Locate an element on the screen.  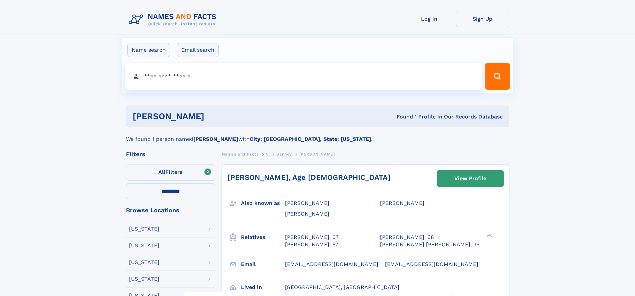
button: Search Button is located at coordinates (497, 76).